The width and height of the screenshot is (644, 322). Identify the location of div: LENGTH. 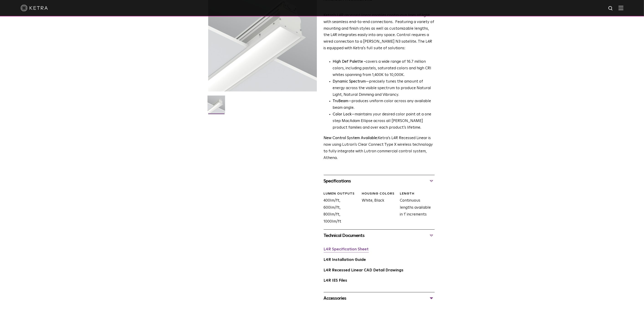
(417, 194).